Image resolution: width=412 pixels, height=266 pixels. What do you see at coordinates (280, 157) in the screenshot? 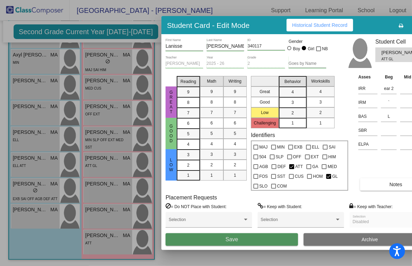
I see `span: SLP` at bounding box center [280, 157].